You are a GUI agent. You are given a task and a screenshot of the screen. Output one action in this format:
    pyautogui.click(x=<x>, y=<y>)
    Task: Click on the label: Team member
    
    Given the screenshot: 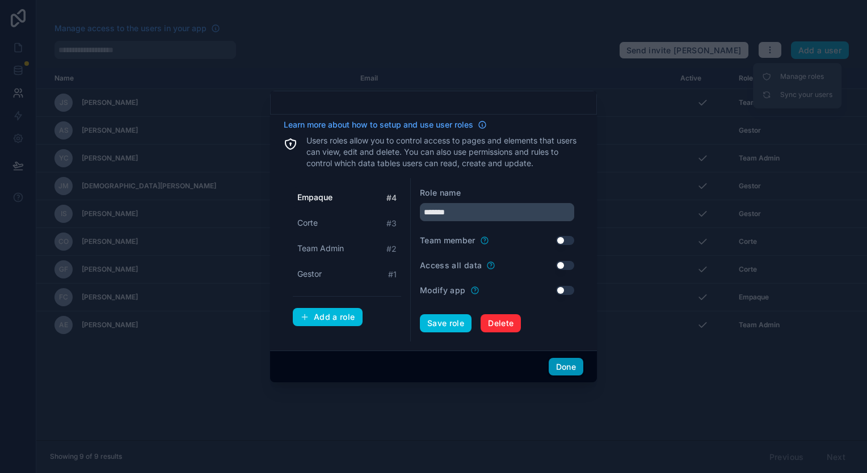 What is the action you would take?
    pyautogui.click(x=448, y=241)
    